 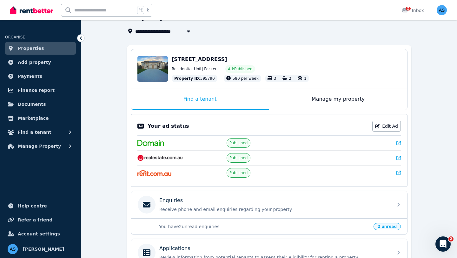 What do you see at coordinates (195, 69) in the screenshot?
I see `span: Residential Unit | For rent` at bounding box center [195, 69].